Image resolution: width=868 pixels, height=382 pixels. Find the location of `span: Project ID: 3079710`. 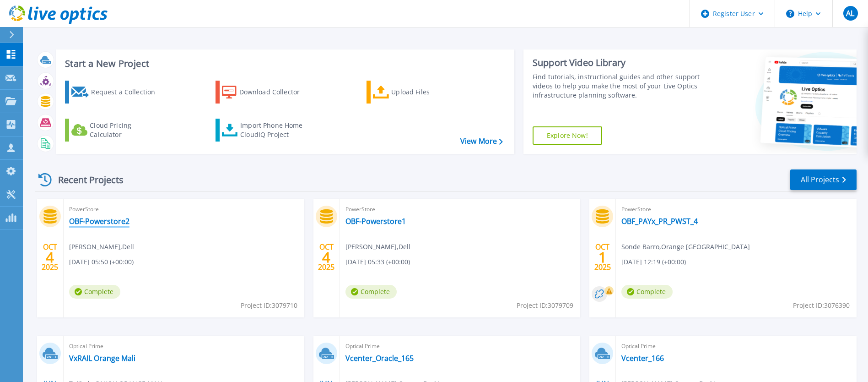

span: Project ID: 3079710 is located at coordinates (269, 306).